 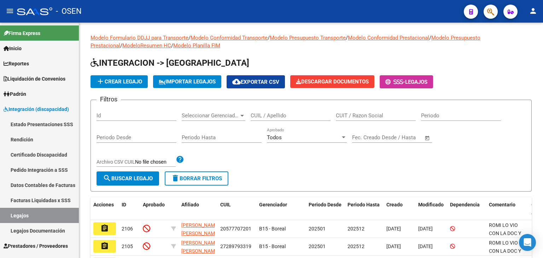 I want to click on span: Modificado, so click(x=431, y=205).